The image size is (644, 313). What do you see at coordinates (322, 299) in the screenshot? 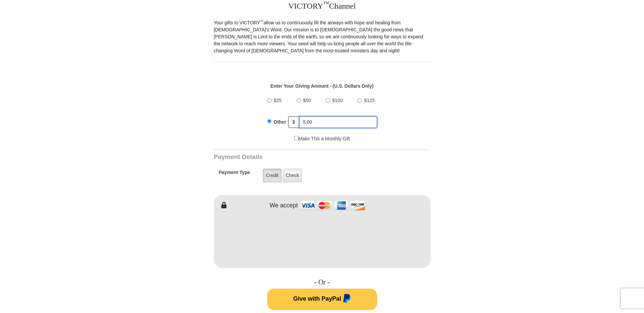
I see `button: Give with PayPal` at bounding box center [322, 299].